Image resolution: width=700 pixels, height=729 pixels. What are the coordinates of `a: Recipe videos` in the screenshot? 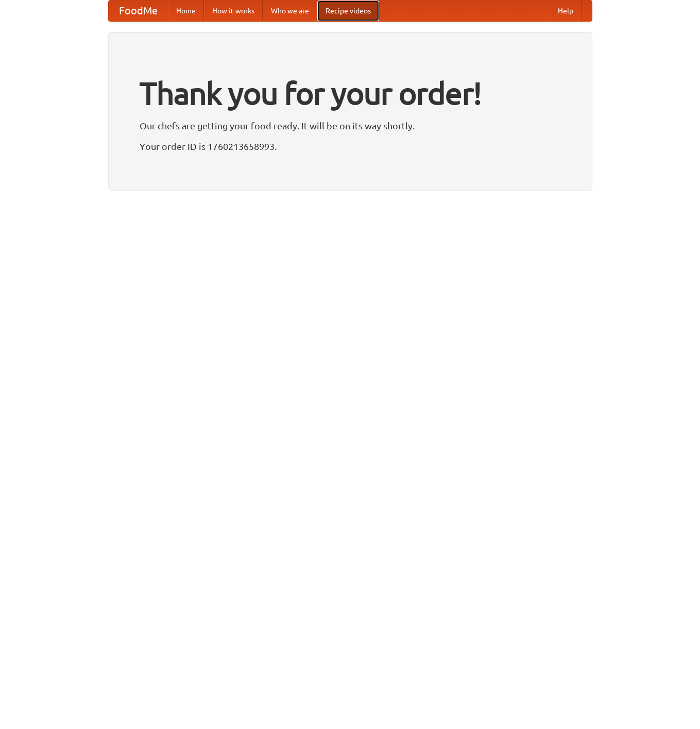 It's located at (348, 10).